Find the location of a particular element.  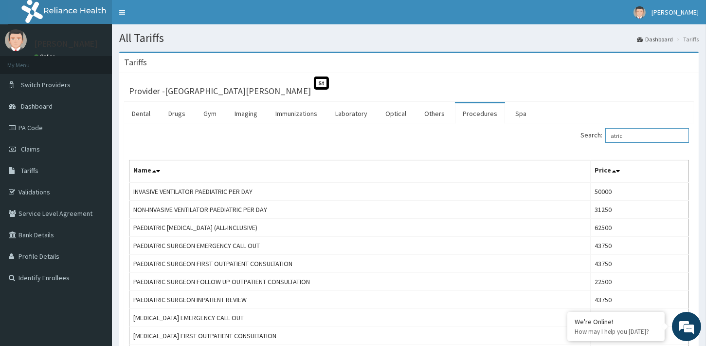

span: St is located at coordinates (321, 83).